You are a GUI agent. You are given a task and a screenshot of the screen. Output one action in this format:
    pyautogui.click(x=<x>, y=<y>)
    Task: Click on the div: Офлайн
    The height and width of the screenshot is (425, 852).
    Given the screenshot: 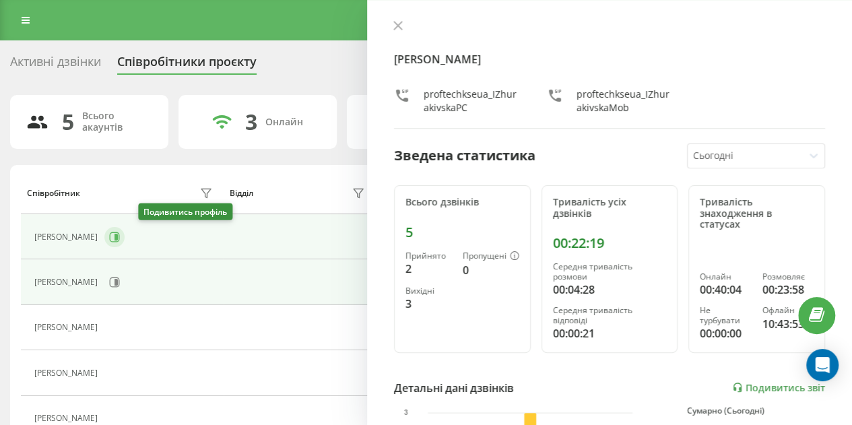 What is the action you would take?
    pyautogui.click(x=788, y=311)
    